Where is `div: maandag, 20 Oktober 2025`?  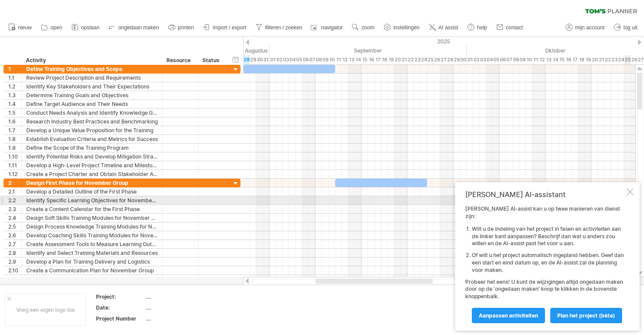 div: maandag, 20 Oktober 2025 is located at coordinates (595, 59).